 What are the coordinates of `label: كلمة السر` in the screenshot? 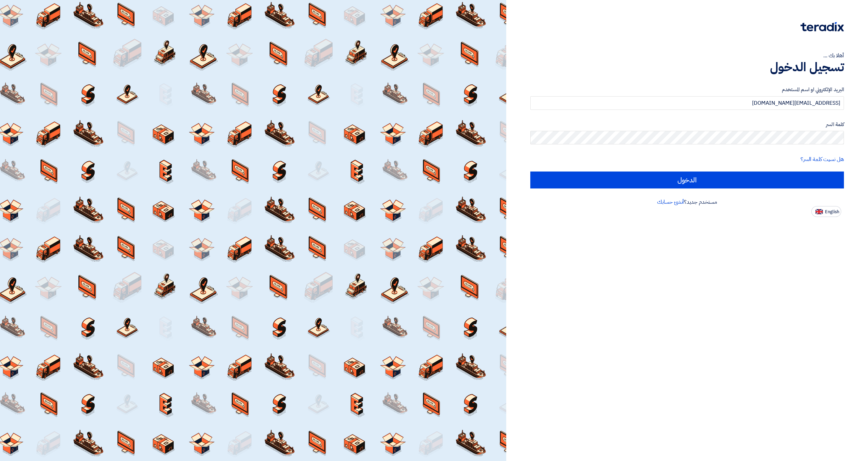 It's located at (687, 124).